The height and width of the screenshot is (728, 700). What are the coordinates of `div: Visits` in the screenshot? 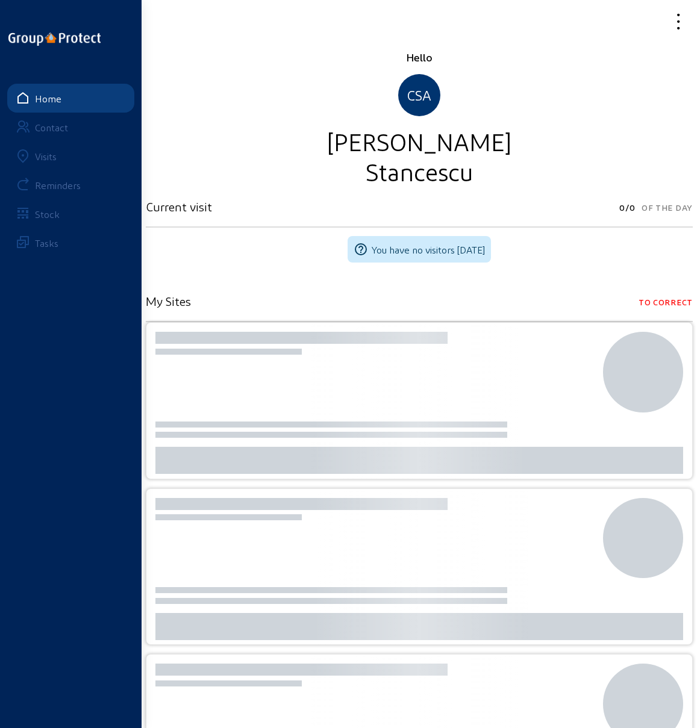 It's located at (46, 156).